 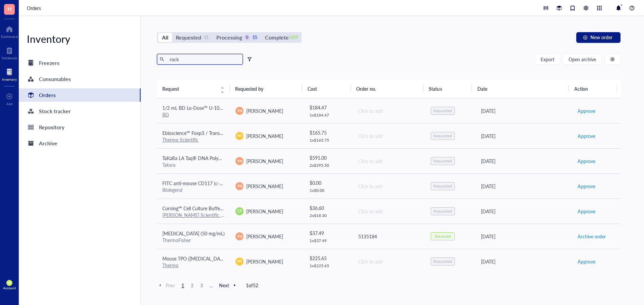 What do you see at coordinates (202, 285) in the screenshot?
I see `span: 3` at bounding box center [202, 285].